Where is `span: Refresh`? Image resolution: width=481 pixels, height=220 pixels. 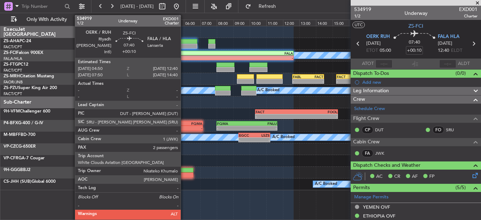
span: Refresh is located at coordinates (268, 6).